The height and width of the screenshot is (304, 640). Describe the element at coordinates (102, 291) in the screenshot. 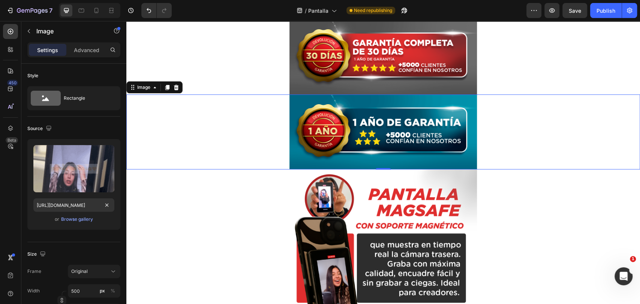

I see `div: px` at that location.